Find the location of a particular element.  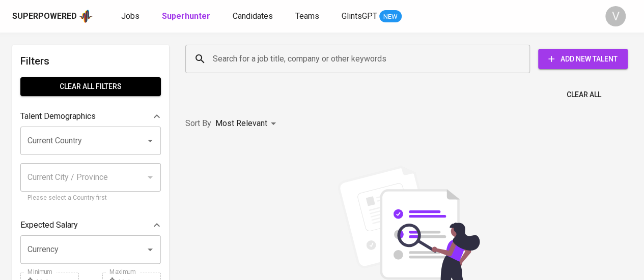

a: Jobs is located at coordinates (132, 17).